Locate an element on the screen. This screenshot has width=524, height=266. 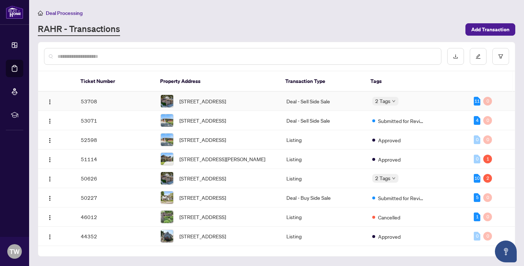
button: filter is located at coordinates (500, 56).